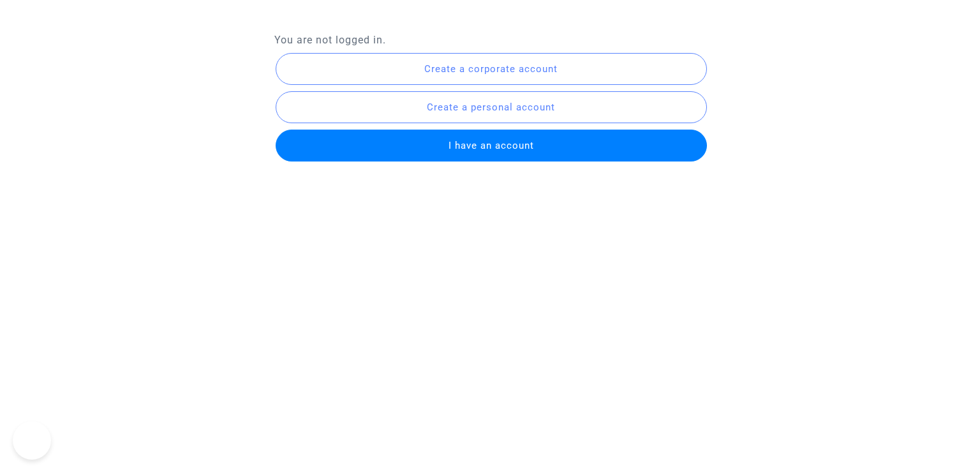 Image resolution: width=980 pixels, height=466 pixels. What do you see at coordinates (491, 69) in the screenshot?
I see `button: Create a corporate account` at bounding box center [491, 69].